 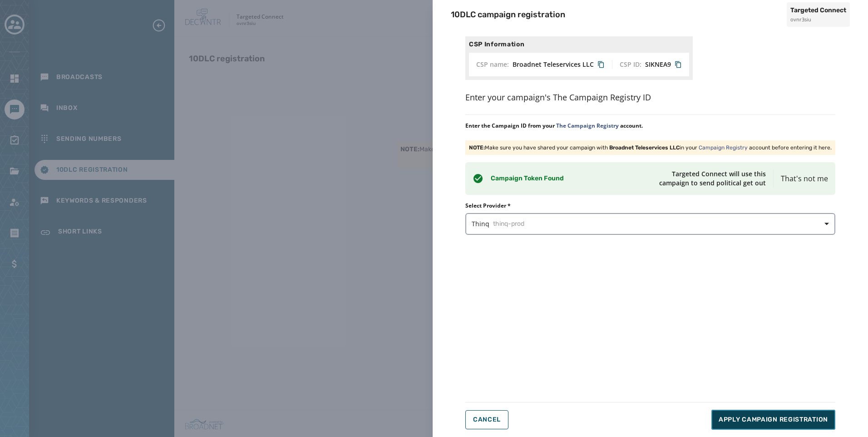 What do you see at coordinates (487, 420) in the screenshot?
I see `span: Cancel` at bounding box center [487, 420].